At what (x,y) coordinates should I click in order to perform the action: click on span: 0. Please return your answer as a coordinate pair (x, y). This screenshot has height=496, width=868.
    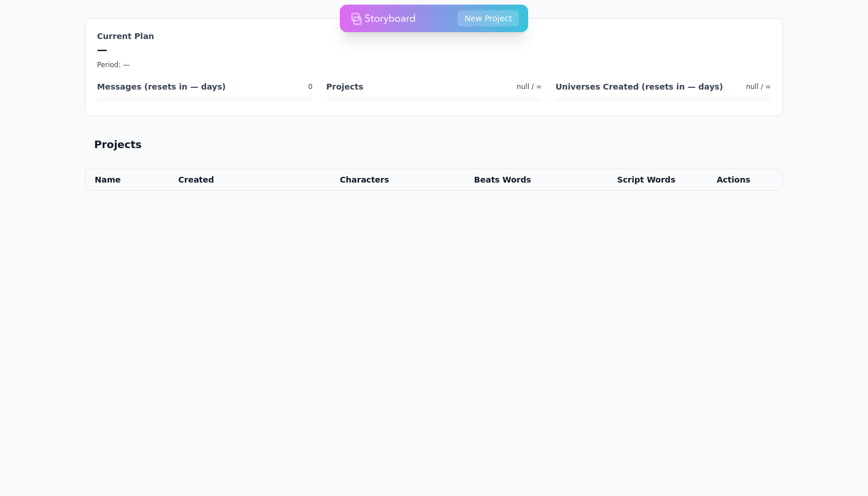
    Looking at the image, I should click on (311, 86).